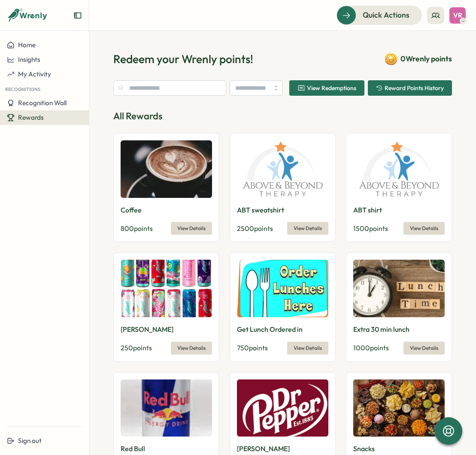  I want to click on span: Reward Points History, so click(415, 88).